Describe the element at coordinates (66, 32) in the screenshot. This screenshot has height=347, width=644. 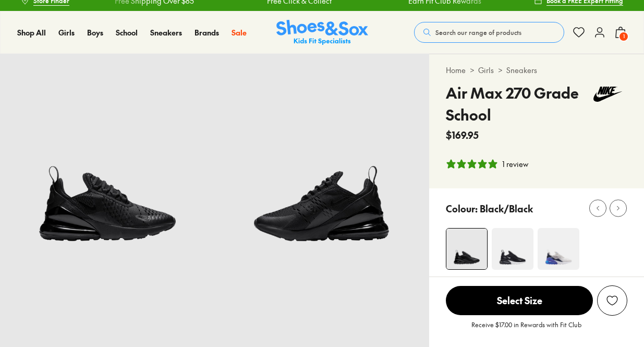
I see `span: Girls` at that location.